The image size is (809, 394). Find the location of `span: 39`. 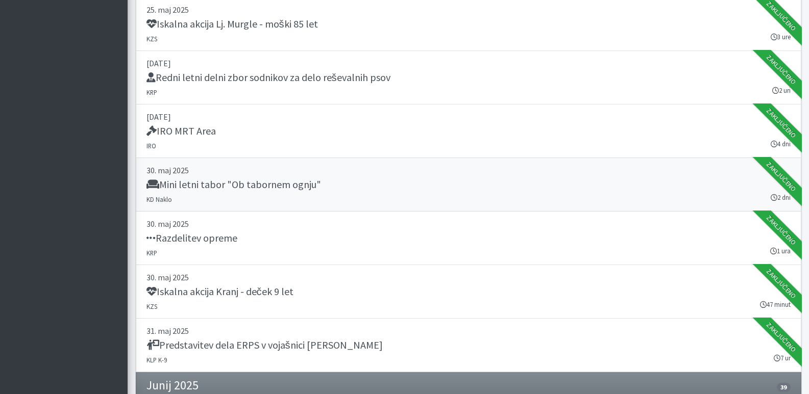

span: 39 is located at coordinates (783, 388).